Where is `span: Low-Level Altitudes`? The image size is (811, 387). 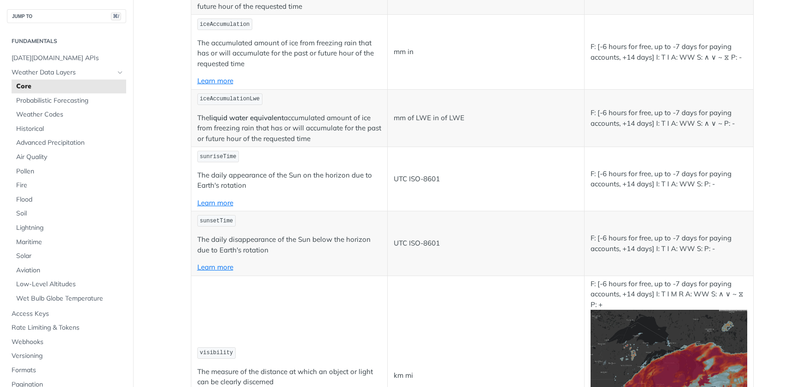 span: Low-Level Altitudes is located at coordinates (70, 284).